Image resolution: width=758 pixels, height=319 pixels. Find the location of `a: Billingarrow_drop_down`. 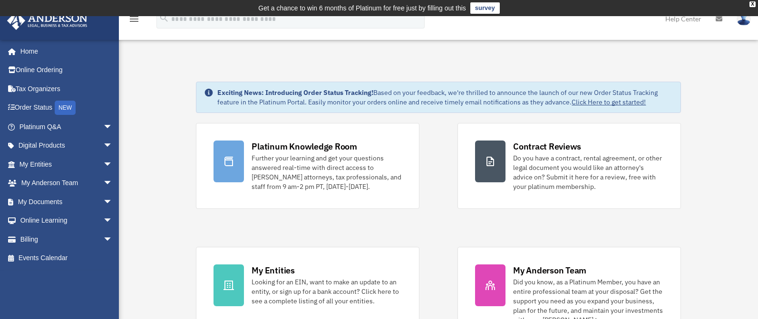

a: Billingarrow_drop_down is located at coordinates (67, 240).